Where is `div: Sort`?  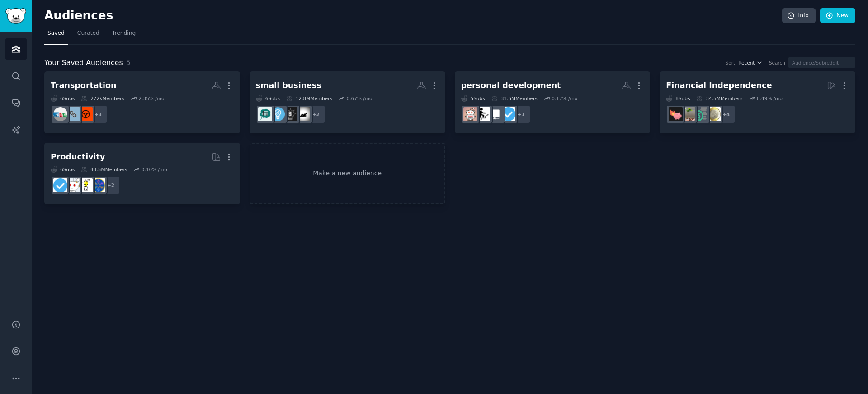
div: Sort is located at coordinates (730, 63).